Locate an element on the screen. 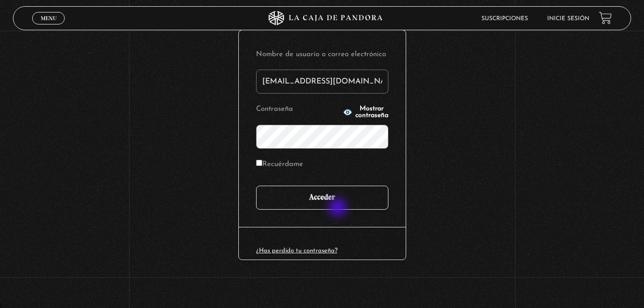 Image resolution: width=644 pixels, height=308 pixels. a: Suscripciones is located at coordinates (504, 19).